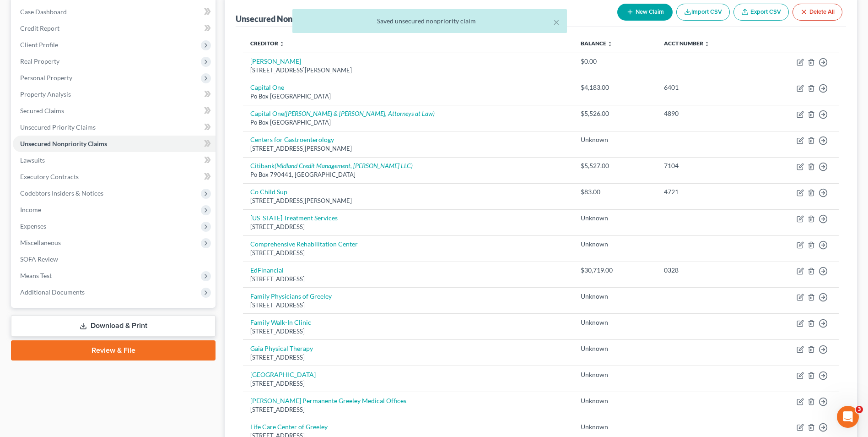 Image resolution: width=868 pixels, height=437 pixels. I want to click on button: New Claim, so click(645, 12).